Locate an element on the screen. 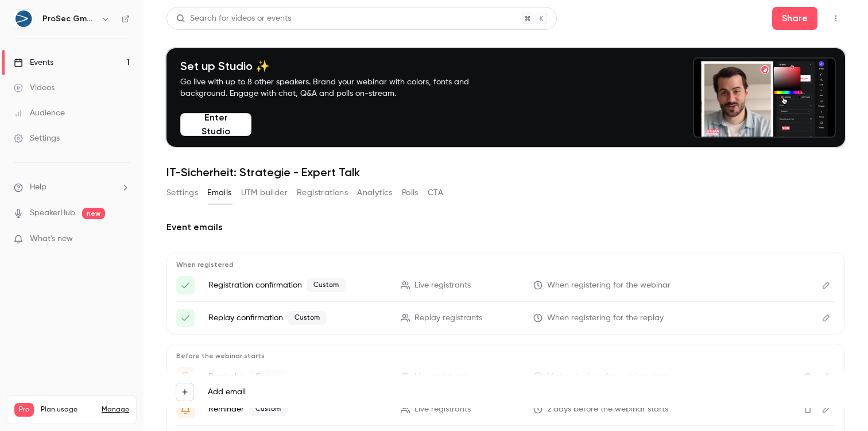  p: When registered is located at coordinates (506, 265).